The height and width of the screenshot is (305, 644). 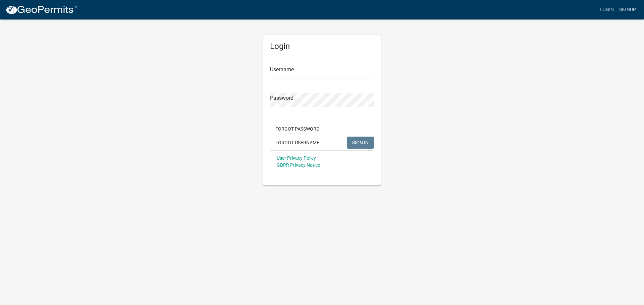 I want to click on h5: Login, so click(x=322, y=46).